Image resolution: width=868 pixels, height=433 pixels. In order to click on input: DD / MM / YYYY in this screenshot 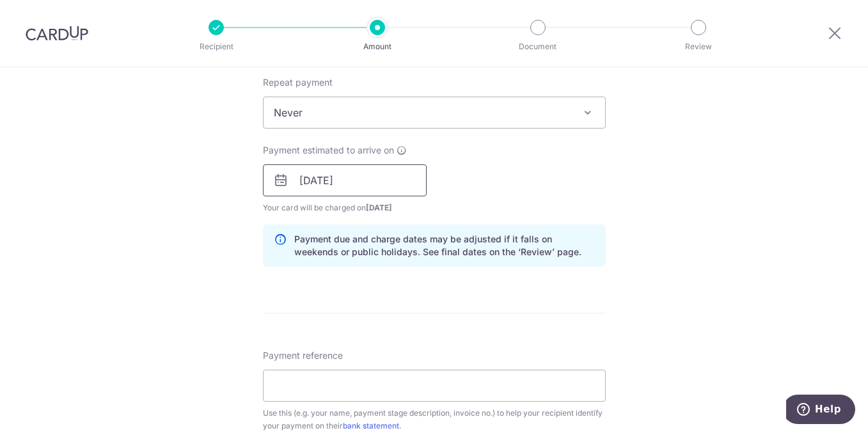, I will do `click(345, 180)`.